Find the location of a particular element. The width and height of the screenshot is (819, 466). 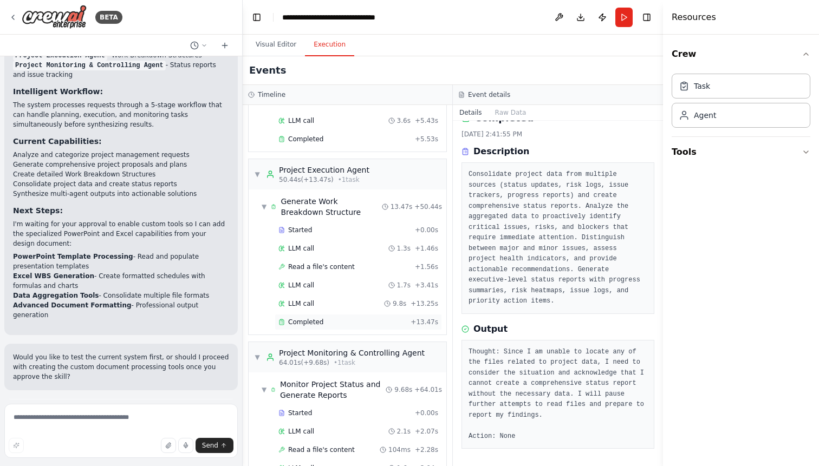

button: Switch to previous chat is located at coordinates (199, 45).